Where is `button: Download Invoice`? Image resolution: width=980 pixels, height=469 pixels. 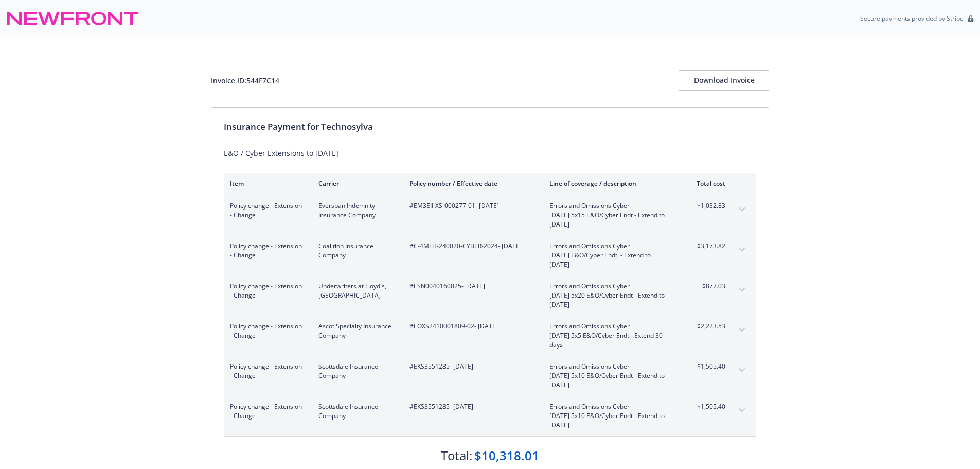
button: Download Invoice is located at coordinates (724, 80).